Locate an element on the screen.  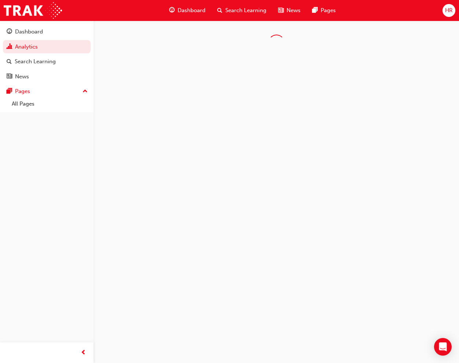
span: Dashboard is located at coordinates (192, 10).